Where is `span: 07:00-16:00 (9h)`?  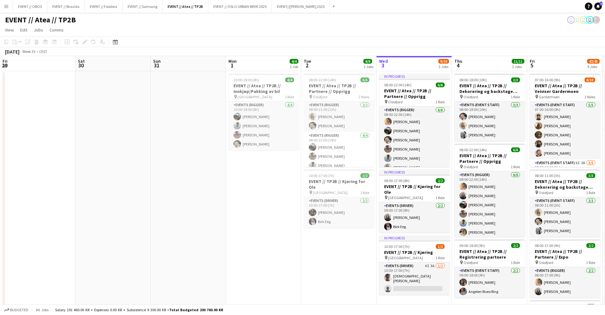
span: 07:00-16:00 (9h) is located at coordinates (547, 80).